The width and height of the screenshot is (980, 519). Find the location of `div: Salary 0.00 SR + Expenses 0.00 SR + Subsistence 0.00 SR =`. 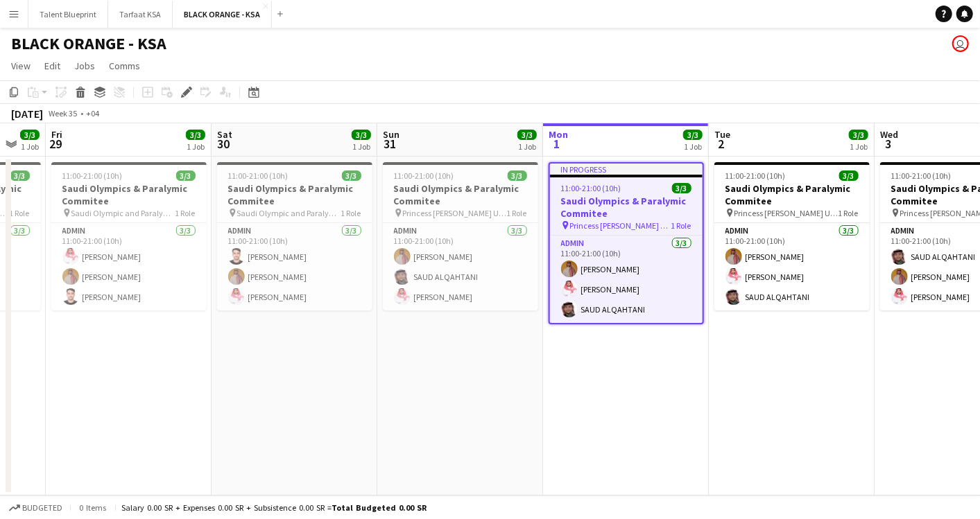

div: Salary 0.00 SR + Expenses 0.00 SR + Subsistence 0.00 SR = is located at coordinates (274, 507).